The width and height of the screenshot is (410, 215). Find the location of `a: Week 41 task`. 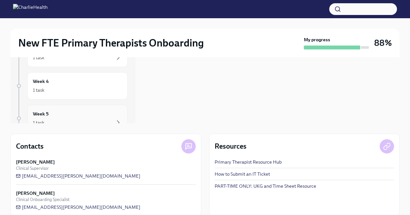

a: Week 41 task is located at coordinates (72, 86).